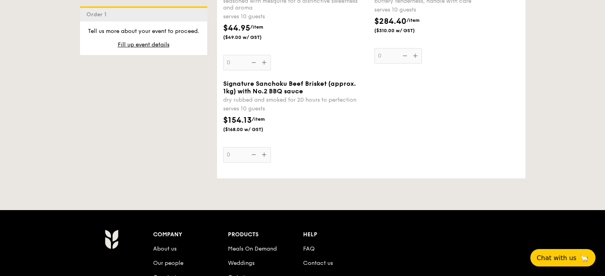 The width and height of the screenshot is (605, 276). I want to click on span: $284.40, so click(390, 21).